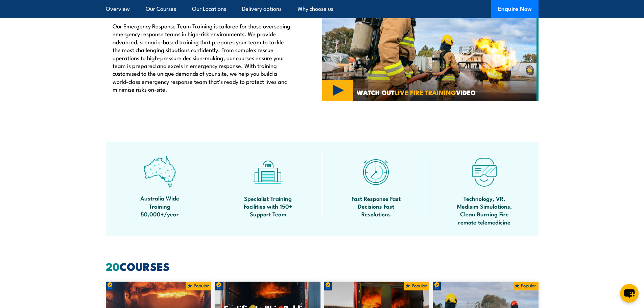 This screenshot has height=308, width=644. Describe the element at coordinates (484, 172) in the screenshot. I see `img: tech-icon` at that location.